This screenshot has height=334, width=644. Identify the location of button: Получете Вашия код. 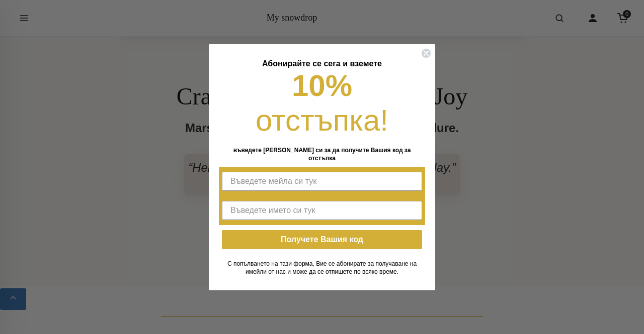
(322, 240).